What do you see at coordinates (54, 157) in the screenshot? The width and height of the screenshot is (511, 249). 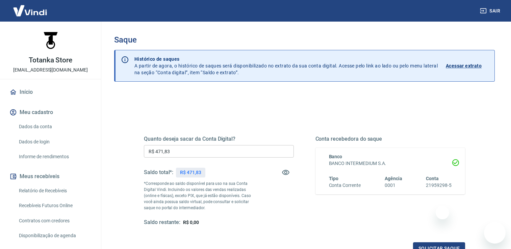 I see `a: Informe de rendimentos` at bounding box center [54, 157].